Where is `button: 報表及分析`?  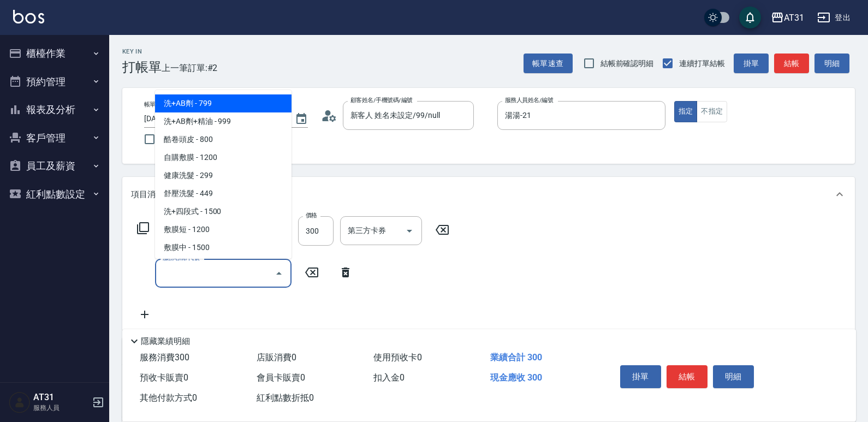 button: 報表及分析 is located at coordinates (55, 109).